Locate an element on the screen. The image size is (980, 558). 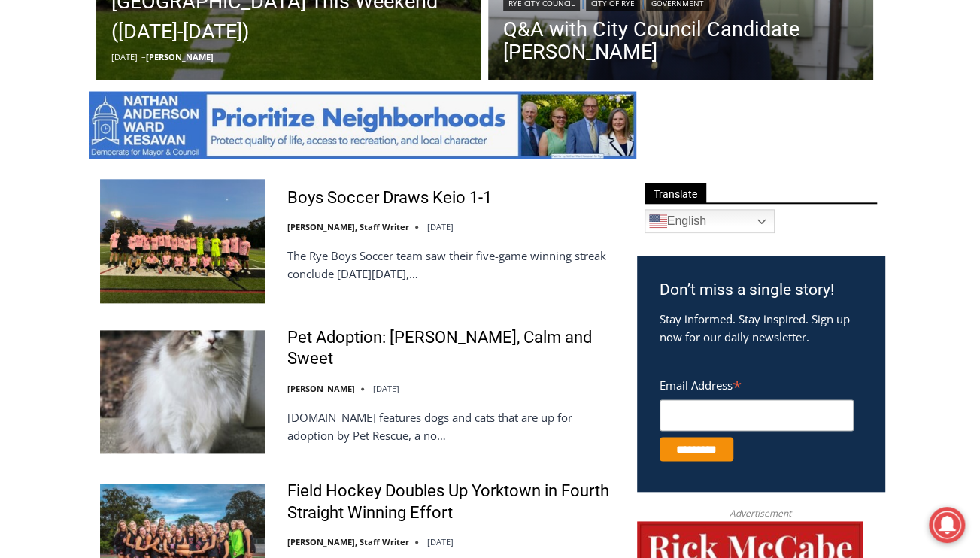
div: 2 is located at coordinates (161, 134).